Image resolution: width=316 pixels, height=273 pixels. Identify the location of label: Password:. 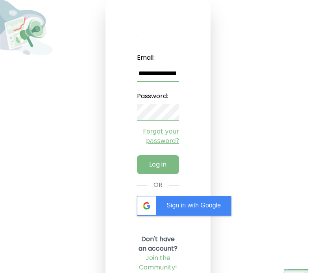
(158, 96).